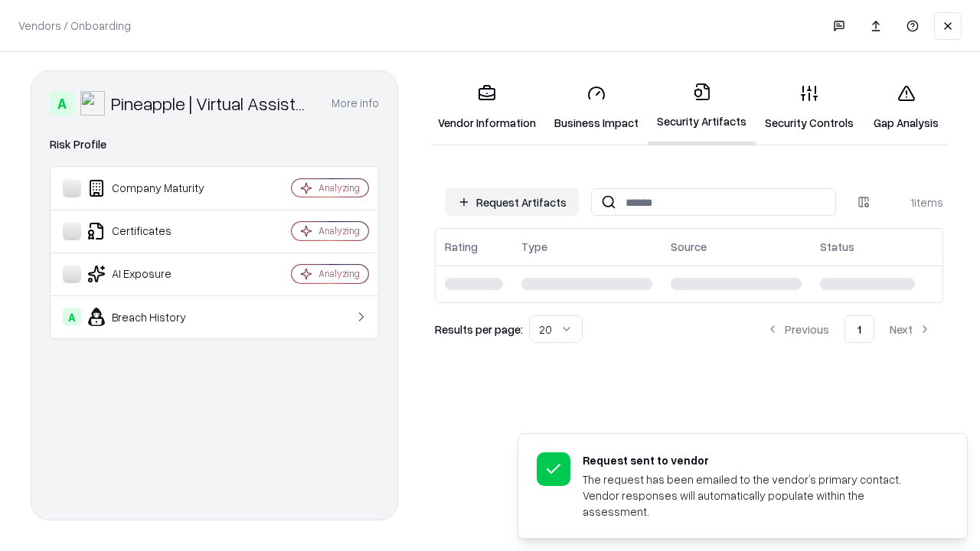  I want to click on div: Status, so click(837, 247).